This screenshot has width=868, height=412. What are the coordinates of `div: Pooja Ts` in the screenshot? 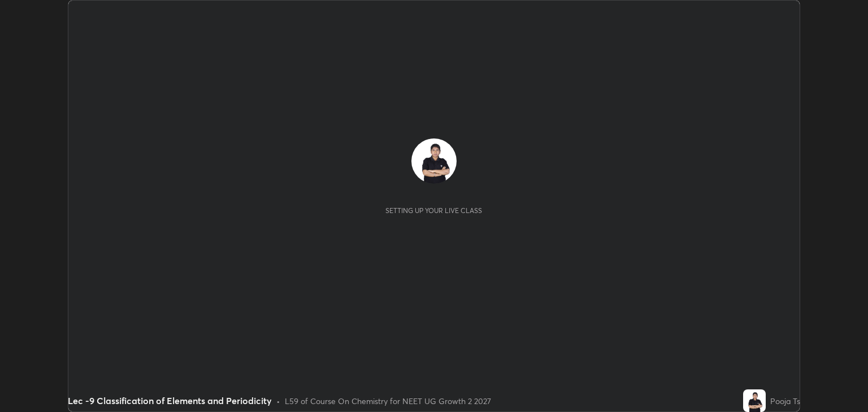 It's located at (786, 401).